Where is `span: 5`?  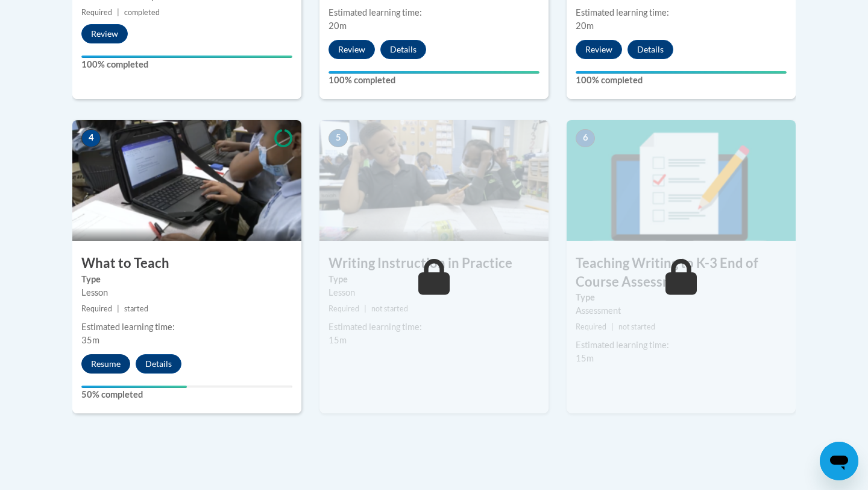
span: 5 is located at coordinates (338, 138).